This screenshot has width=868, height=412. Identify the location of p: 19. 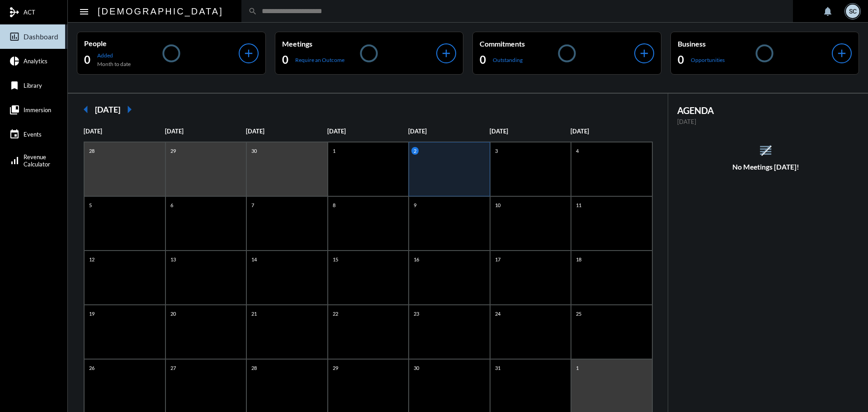
(92, 313).